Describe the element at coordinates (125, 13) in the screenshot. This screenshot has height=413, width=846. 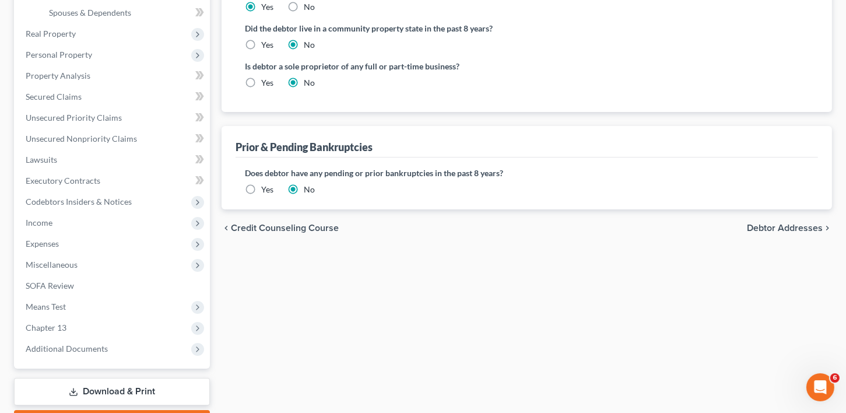
I see `a: Spouses & Dependents` at that location.